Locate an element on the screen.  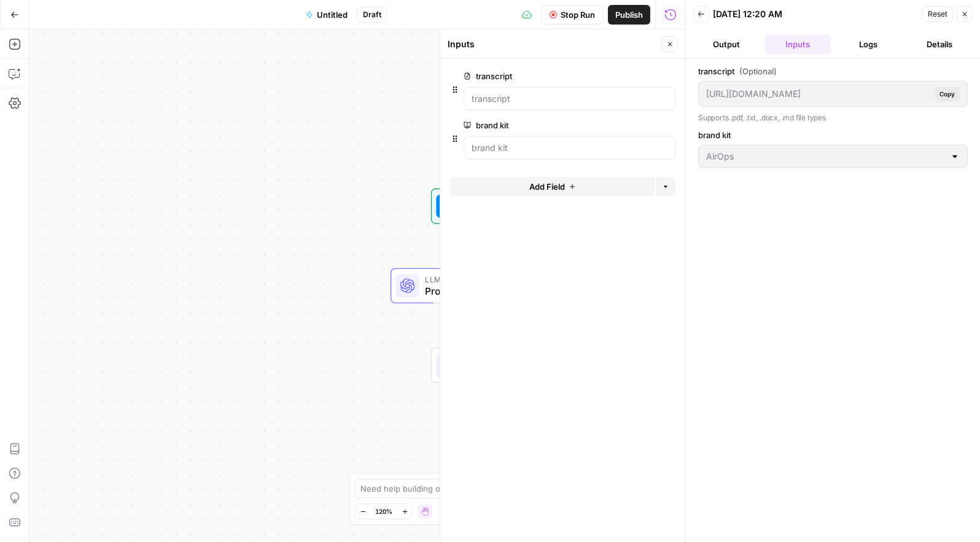
span: Add Field is located at coordinates (547, 186).